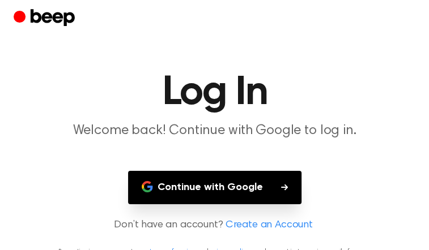 The image size is (429, 250). Describe the element at coordinates (269, 226) in the screenshot. I see `a: Create an Account` at that location.